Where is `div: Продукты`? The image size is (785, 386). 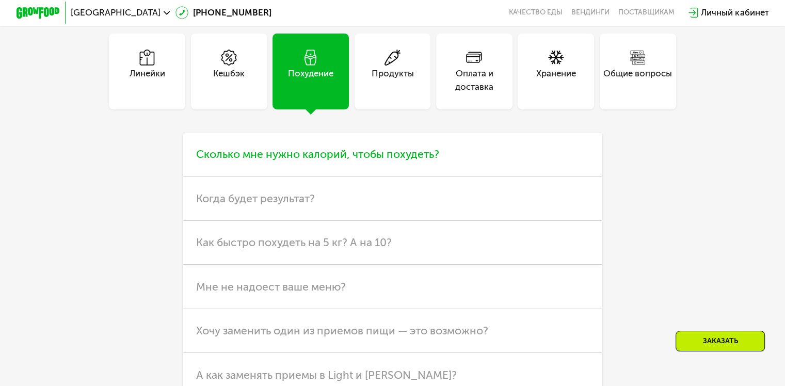
div: Продукты is located at coordinates (393, 80).